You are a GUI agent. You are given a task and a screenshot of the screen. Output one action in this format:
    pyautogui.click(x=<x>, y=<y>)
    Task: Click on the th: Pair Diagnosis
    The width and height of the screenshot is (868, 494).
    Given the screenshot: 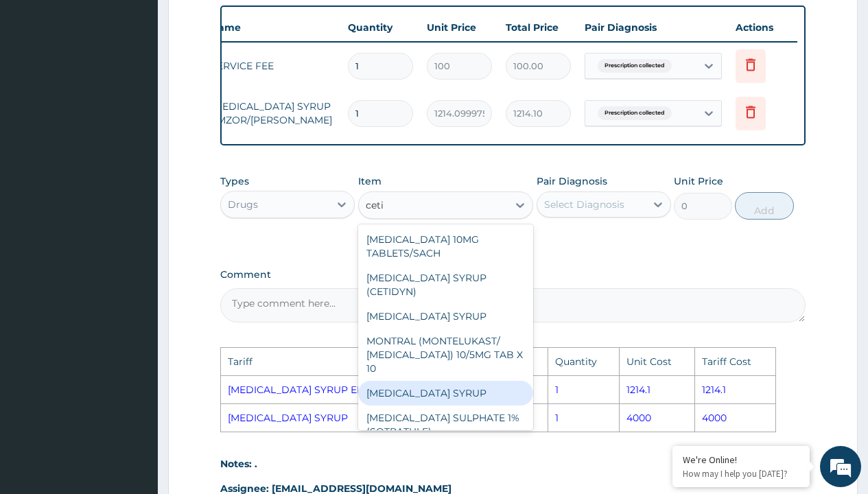 What is the action you would take?
    pyautogui.click(x=653, y=27)
    